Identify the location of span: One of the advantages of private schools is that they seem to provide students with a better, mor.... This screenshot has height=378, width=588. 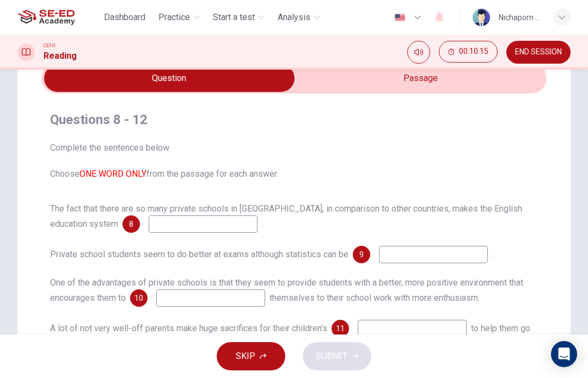
(287, 290).